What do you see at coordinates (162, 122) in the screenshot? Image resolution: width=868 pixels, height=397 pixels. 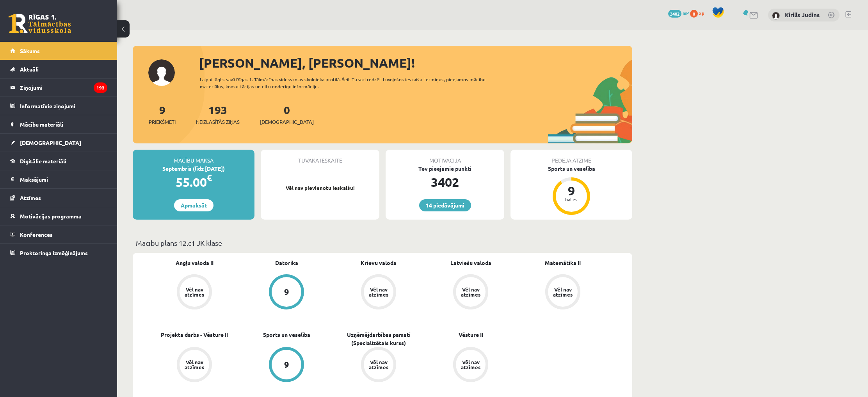 I see `span: Priekšmeti` at bounding box center [162, 122].